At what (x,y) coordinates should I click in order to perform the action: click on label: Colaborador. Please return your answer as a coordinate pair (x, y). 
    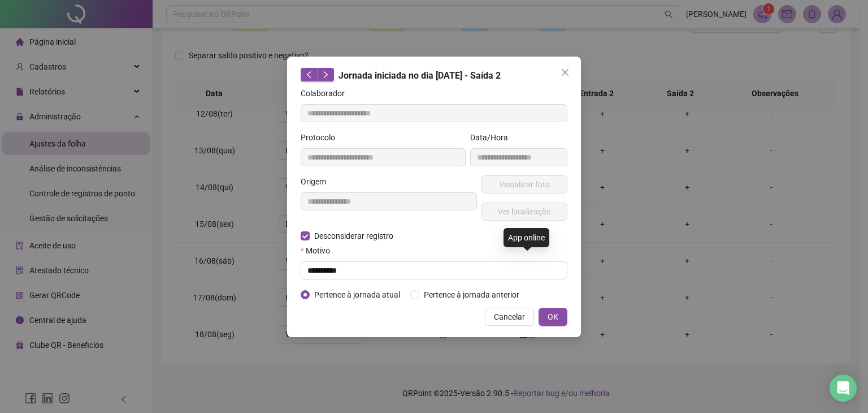
    Looking at the image, I should click on (326, 93).